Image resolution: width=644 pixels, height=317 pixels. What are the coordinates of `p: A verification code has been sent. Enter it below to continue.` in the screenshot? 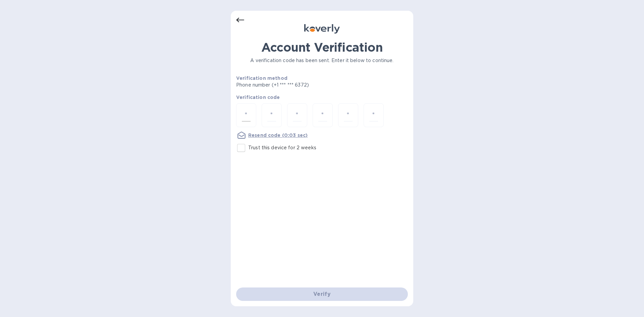 It's located at (322, 60).